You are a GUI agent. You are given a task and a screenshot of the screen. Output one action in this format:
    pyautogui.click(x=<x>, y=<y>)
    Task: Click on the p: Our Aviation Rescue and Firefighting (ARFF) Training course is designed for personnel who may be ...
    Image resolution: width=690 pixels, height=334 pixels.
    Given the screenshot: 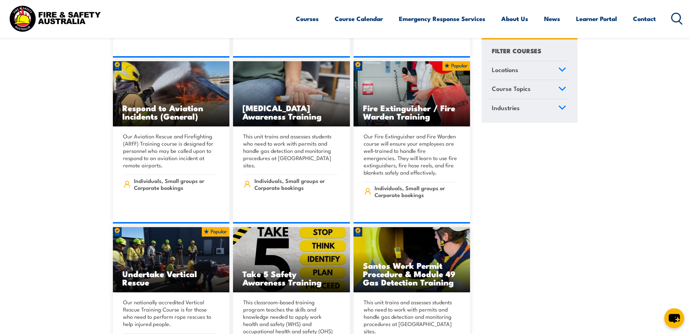 What is the action you would take?
    pyautogui.click(x=170, y=151)
    